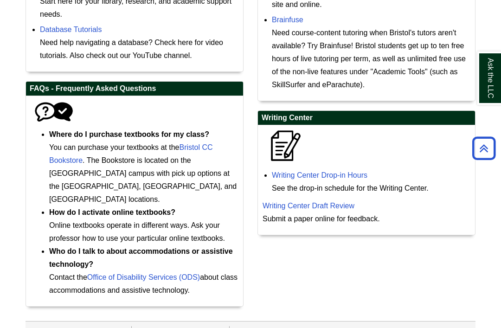 The image size is (501, 328). I want to click on a: Writing Center Draft Review, so click(308, 205).